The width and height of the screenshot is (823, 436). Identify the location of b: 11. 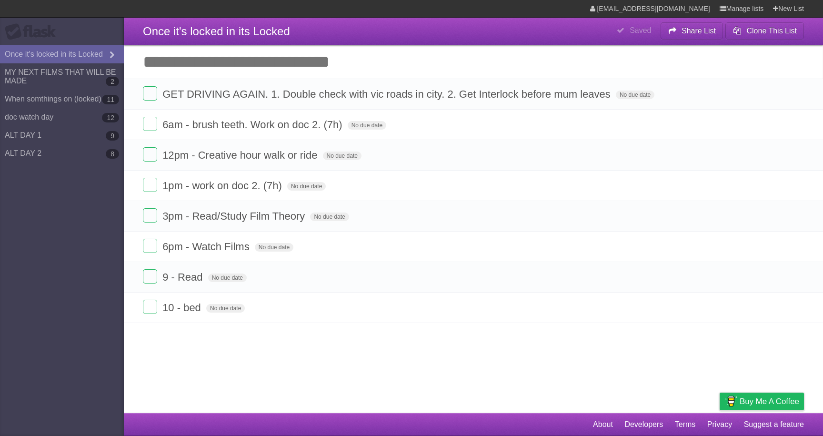
(110, 100).